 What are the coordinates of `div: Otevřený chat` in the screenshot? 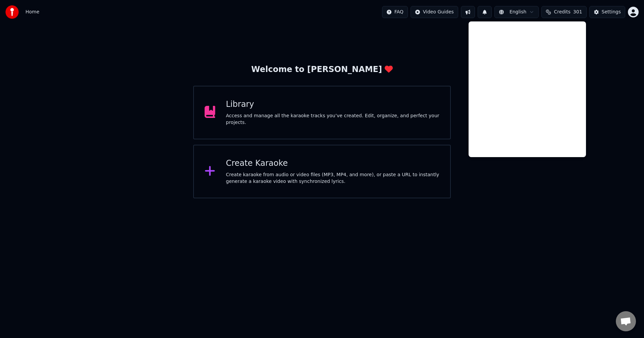 It's located at (625, 322).